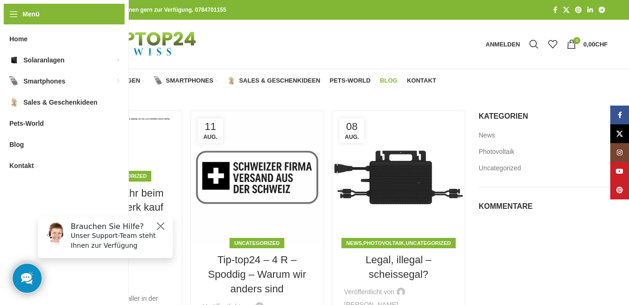 The width and height of the screenshot is (629, 305). What do you see at coordinates (620, 171) in the screenshot?
I see `a: YouTube Social Link` at bounding box center [620, 171].